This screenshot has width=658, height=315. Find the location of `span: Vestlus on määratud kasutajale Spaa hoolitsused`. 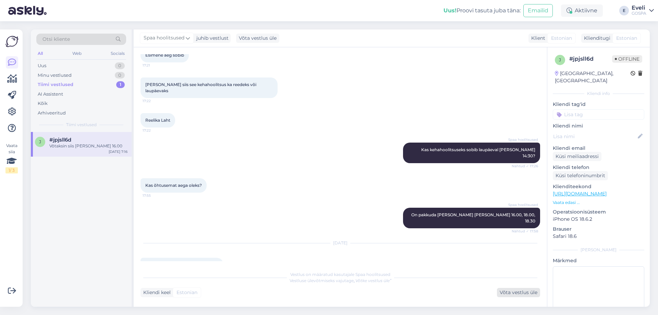

span: Vestlus on määratud kasutajale Spaa hoolitsused is located at coordinates (340, 274).